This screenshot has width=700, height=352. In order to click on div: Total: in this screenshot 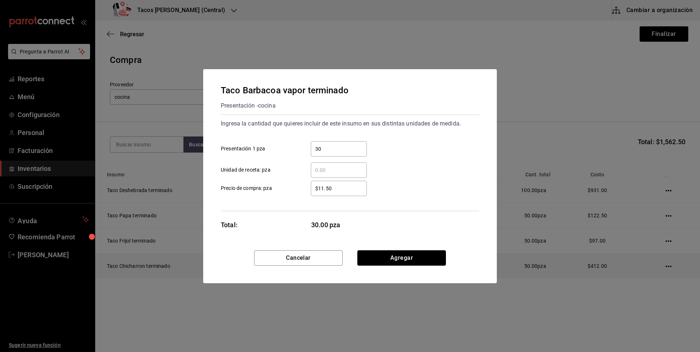, I will do `click(229, 225)`.